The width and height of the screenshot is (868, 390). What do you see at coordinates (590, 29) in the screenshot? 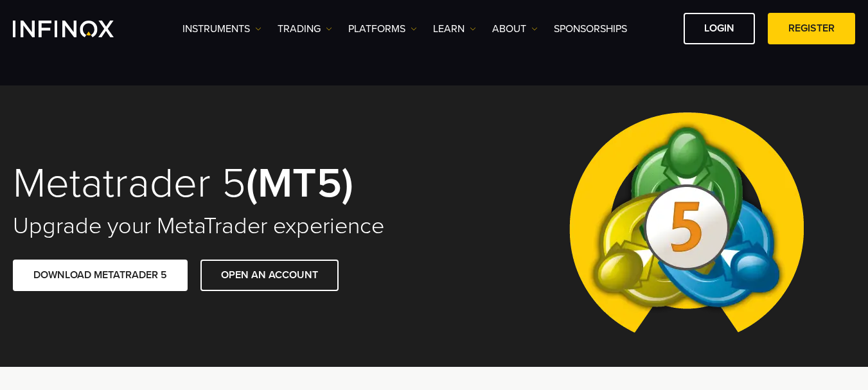
I see `a: SPONSORSHIPS` at bounding box center [590, 29].